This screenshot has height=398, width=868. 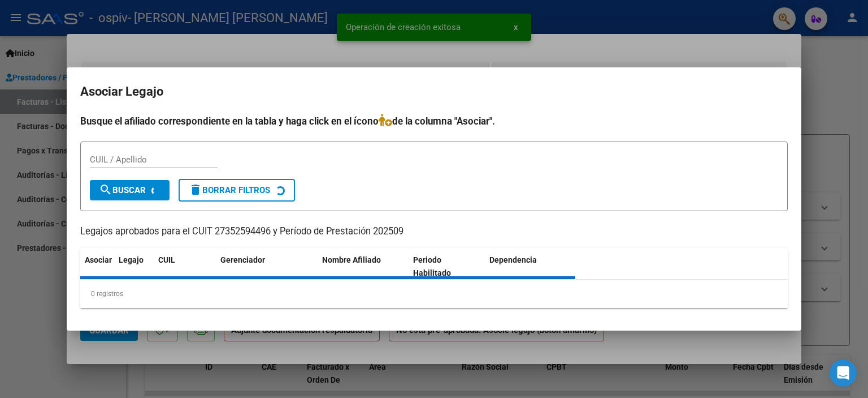 What do you see at coordinates (843, 373) in the screenshot?
I see `div: Open Intercom Messenger` at bounding box center [843, 373].